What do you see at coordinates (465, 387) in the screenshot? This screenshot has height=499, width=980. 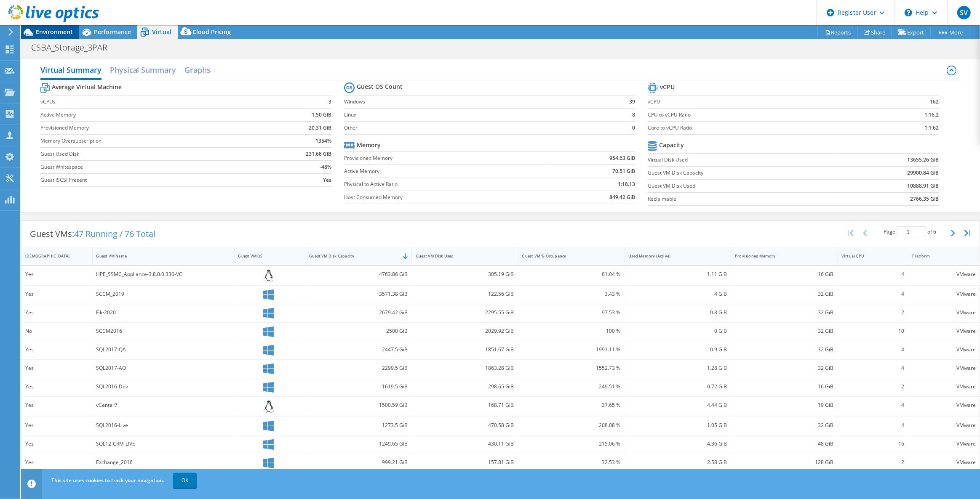 I see `div: 298.65 GiB` at bounding box center [465, 387].